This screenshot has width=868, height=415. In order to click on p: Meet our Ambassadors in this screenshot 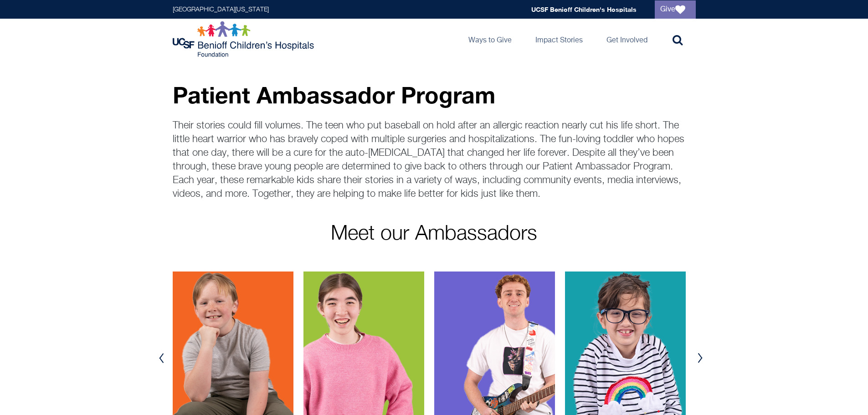, I will do `click(434, 234)`.